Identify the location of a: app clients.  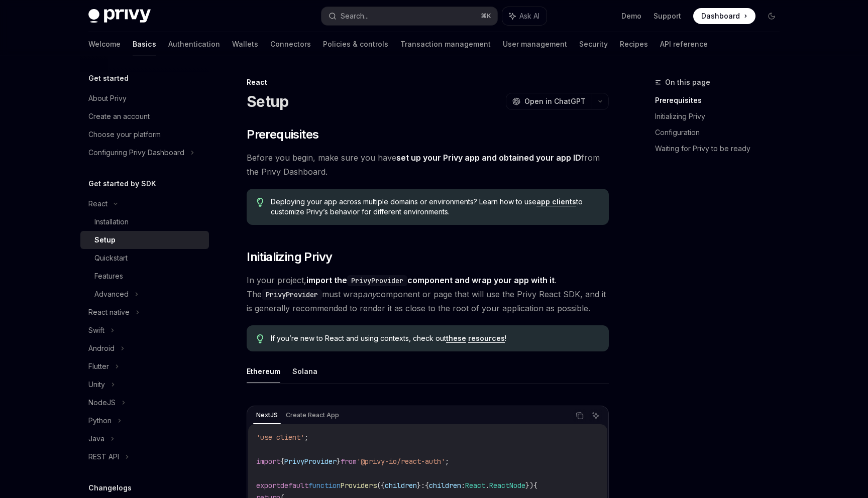
(556, 202).